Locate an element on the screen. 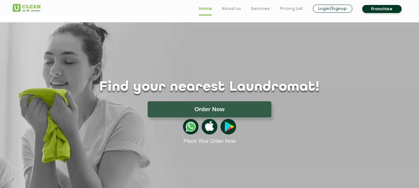 The image size is (419, 188). a: Home is located at coordinates (205, 9).